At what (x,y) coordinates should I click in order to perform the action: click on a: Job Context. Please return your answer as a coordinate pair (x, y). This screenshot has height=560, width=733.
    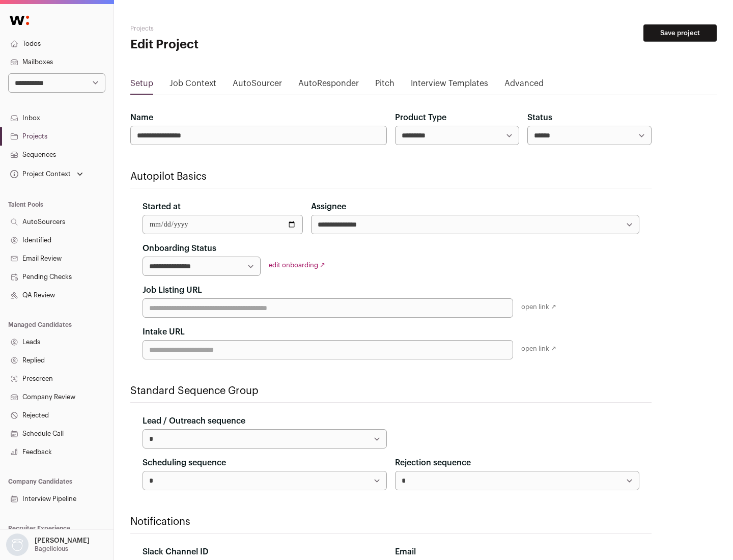
    Looking at the image, I should click on (193, 85).